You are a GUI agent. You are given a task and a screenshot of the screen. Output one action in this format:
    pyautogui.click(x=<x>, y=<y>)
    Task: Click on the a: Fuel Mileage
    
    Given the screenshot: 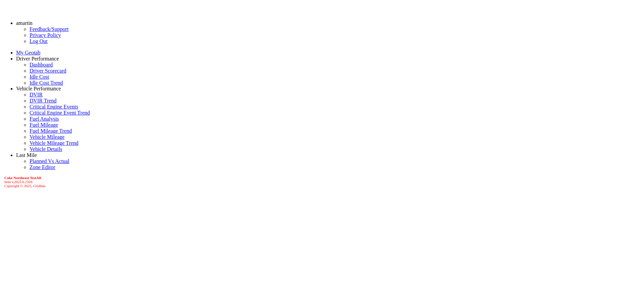 What is the action you would take?
    pyautogui.click(x=44, y=125)
    